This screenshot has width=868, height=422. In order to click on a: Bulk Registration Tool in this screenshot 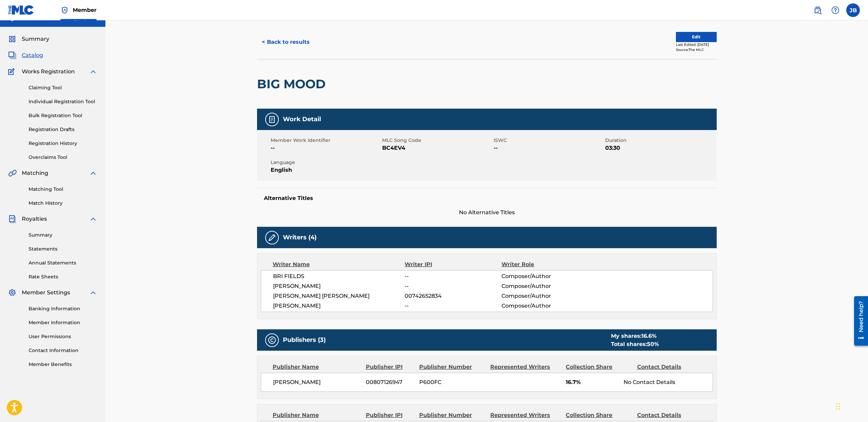, I will do `click(63, 116)`.